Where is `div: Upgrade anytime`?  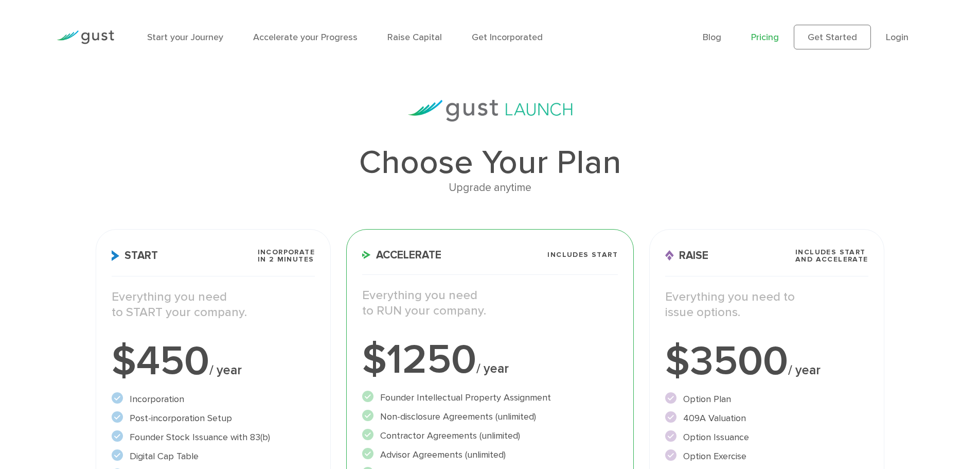
div: Upgrade anytime is located at coordinates (490, 188).